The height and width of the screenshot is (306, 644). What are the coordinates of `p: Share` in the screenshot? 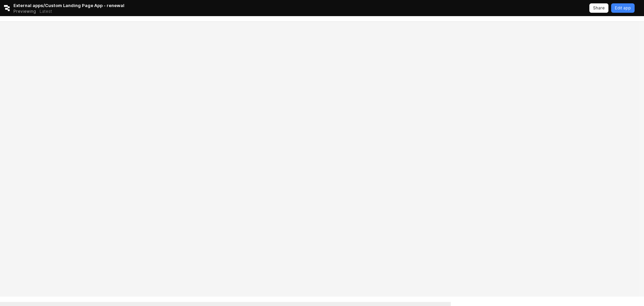 It's located at (599, 8).